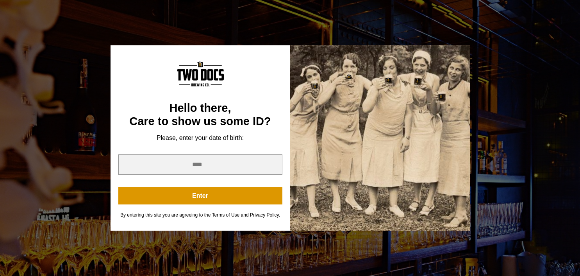 This screenshot has height=276, width=580. Describe the element at coordinates (200, 114) in the screenshot. I see `div: Hello there, Care to show us some ID?` at that location.